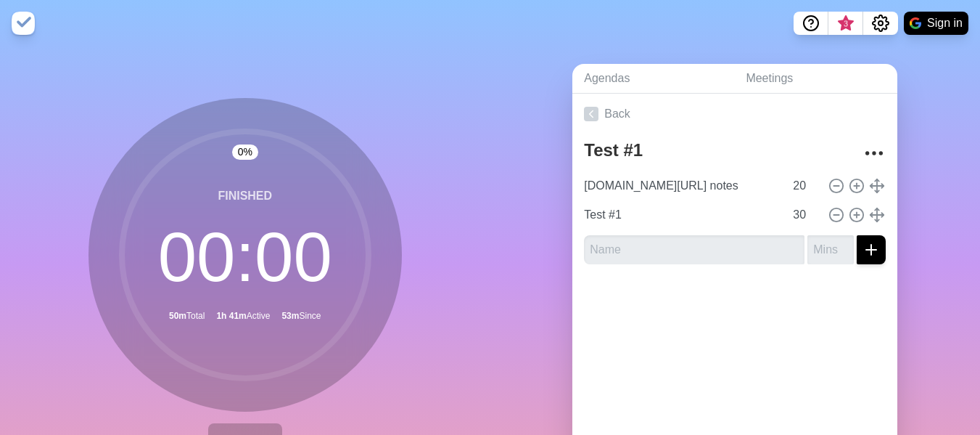 The height and width of the screenshot is (435, 980). I want to click on a: Agendas, so click(653, 78).